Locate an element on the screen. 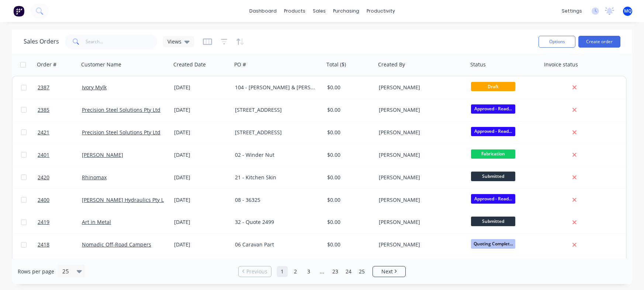 This screenshot has width=644, height=290. span: 2385 is located at coordinates (43, 109).